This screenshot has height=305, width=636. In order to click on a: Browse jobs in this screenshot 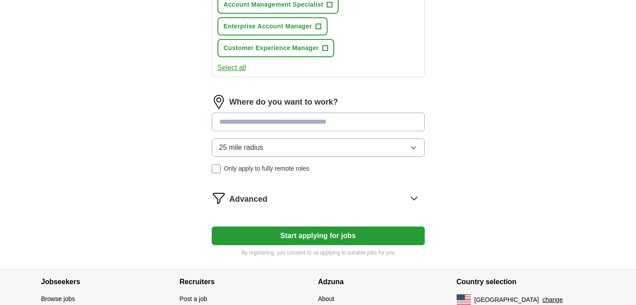, I will do `click(58, 299)`.